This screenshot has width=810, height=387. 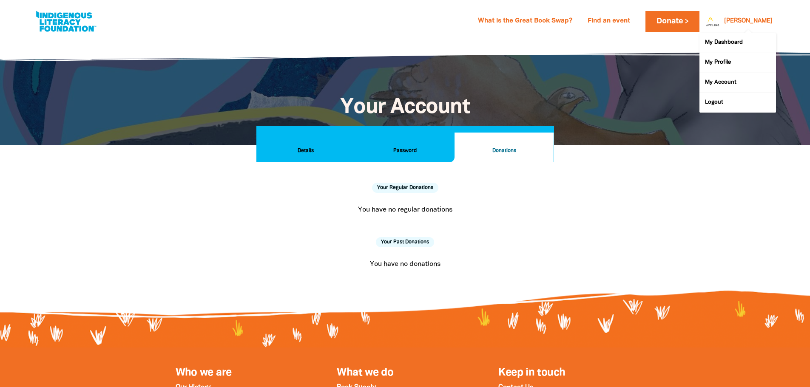 I want to click on a: What is the Great Book Swap?, so click(x=525, y=21).